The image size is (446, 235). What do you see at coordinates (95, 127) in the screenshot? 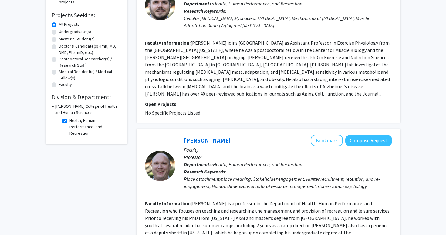
I see `label: Health, Human Performance, and Recreation` at bounding box center [95, 127].